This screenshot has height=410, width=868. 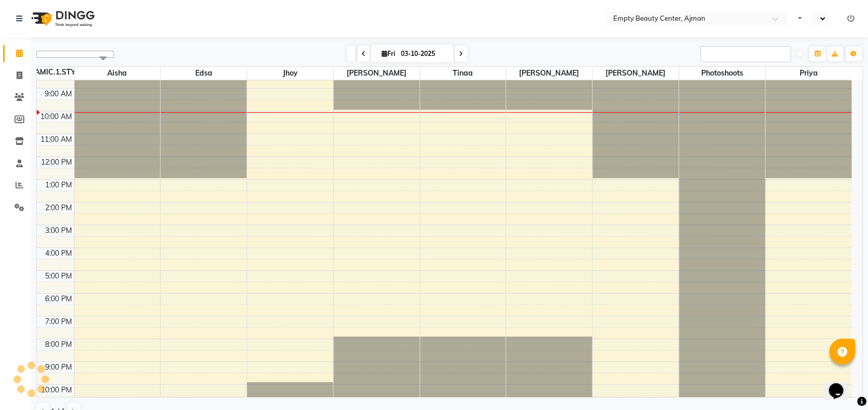 What do you see at coordinates (388, 54) in the screenshot?
I see `span: Fri` at bounding box center [388, 54].